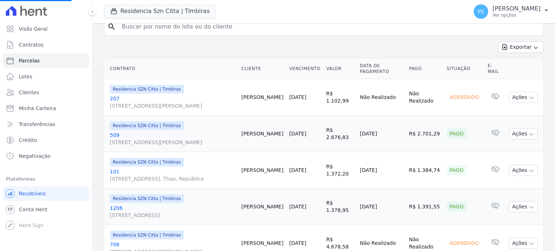 Image resolution: width=555 pixels, height=251 pixels. I want to click on span: Crédito, so click(28, 140).